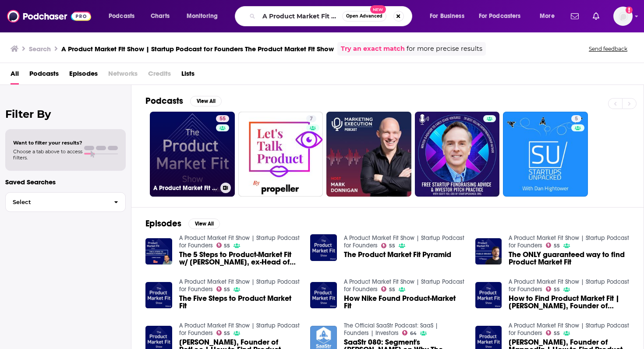 This screenshot has width=644, height=349. Describe the element at coordinates (323, 295) in the screenshot. I see `img: How Nike Found Product-Market Fit` at that location.